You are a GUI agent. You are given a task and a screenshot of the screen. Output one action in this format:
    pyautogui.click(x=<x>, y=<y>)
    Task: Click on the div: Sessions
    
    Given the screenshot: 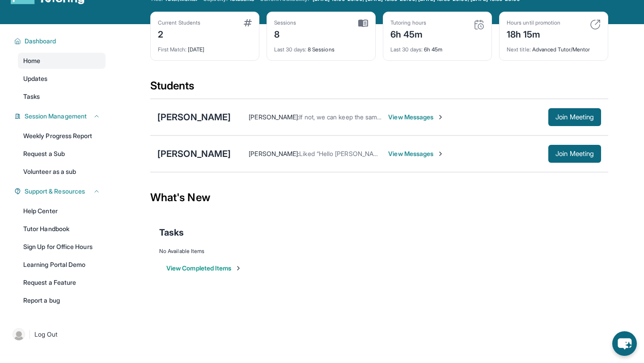 What is the action you would take?
    pyautogui.click(x=286, y=23)
    